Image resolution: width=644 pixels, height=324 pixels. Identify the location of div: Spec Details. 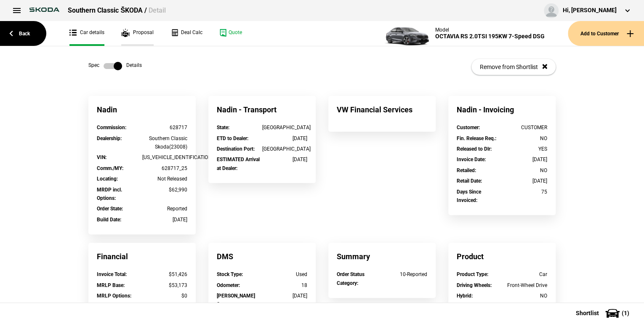
(115, 66).